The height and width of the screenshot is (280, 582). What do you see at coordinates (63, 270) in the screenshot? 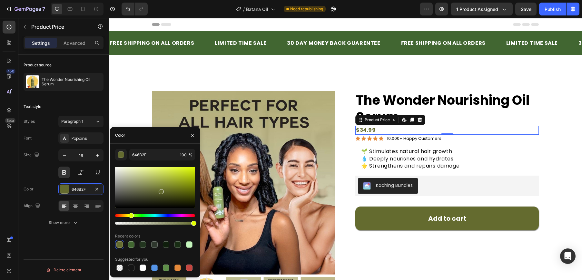
I see `div: Delete element` at bounding box center [63, 270].